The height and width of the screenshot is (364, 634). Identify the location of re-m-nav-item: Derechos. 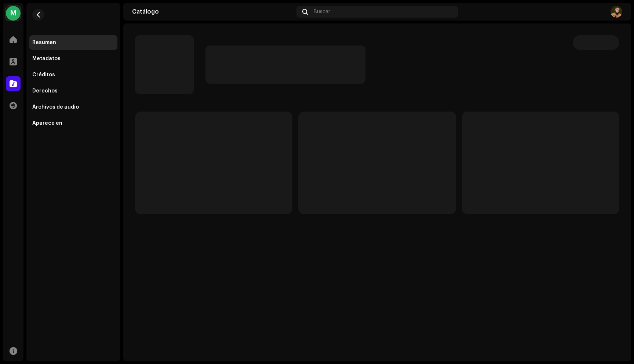
(73, 91).